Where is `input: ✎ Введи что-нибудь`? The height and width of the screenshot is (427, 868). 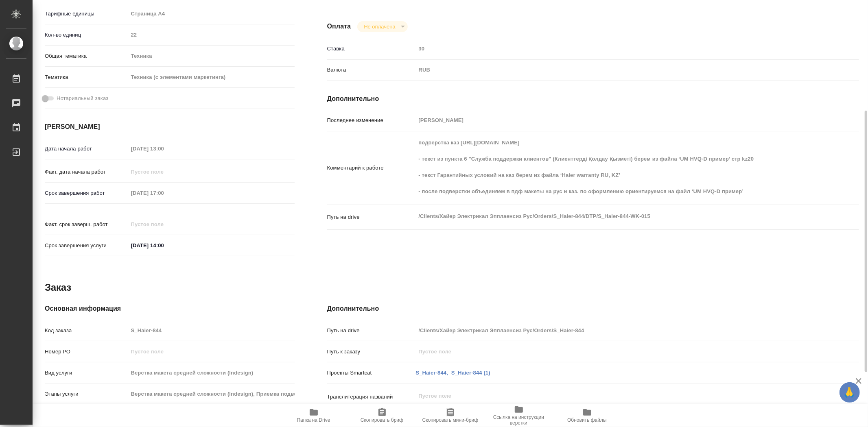
input: ✎ Введи что-нибудь is located at coordinates (163, 245).